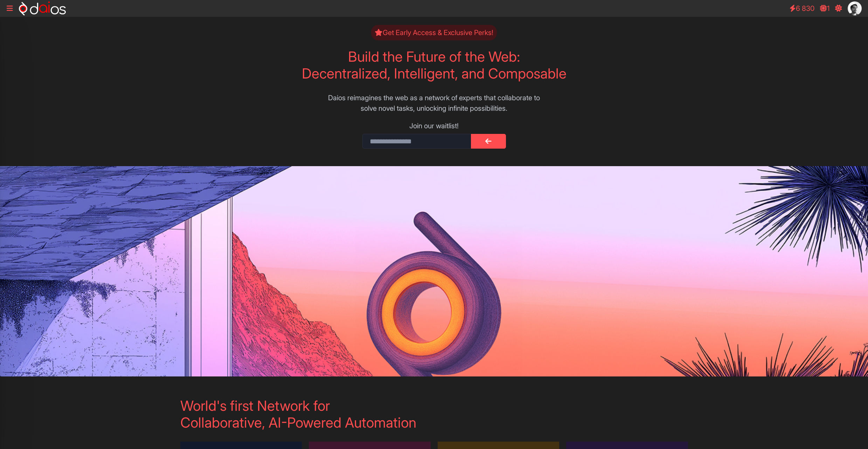 This screenshot has height=449, width=868. I want to click on h1: Build the Future of the Web: Decentralized, Intelligent, and Composable, so click(434, 65).